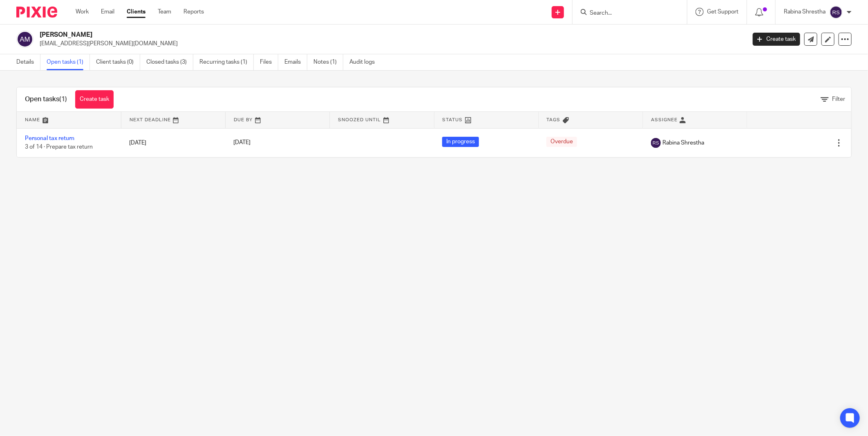  What do you see at coordinates (164, 12) in the screenshot?
I see `a: Team` at bounding box center [164, 12].